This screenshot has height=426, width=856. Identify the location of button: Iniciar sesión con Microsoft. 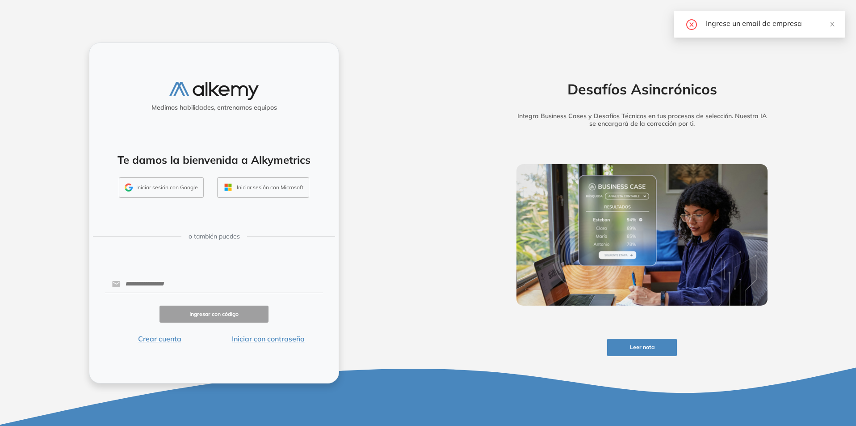
(263, 187).